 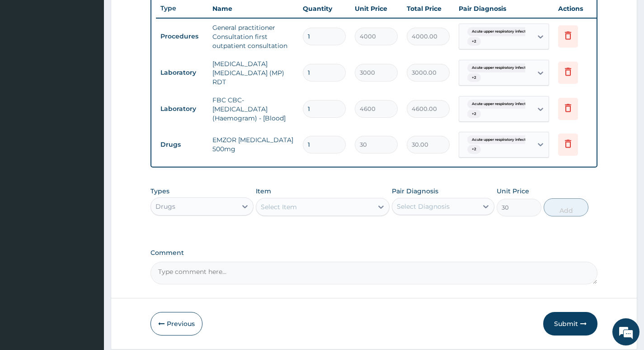 I want to click on span: We're online!, so click(x=89, y=160).